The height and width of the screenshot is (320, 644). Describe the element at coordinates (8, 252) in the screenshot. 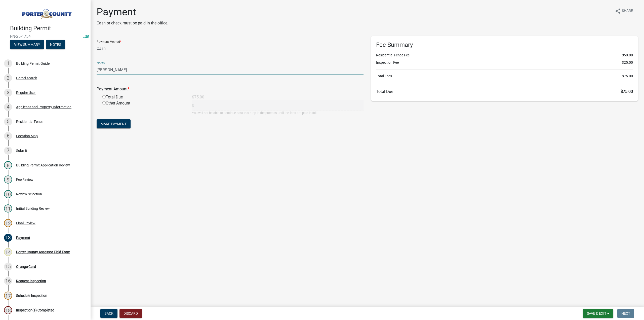

I see `div: 14` at that location.